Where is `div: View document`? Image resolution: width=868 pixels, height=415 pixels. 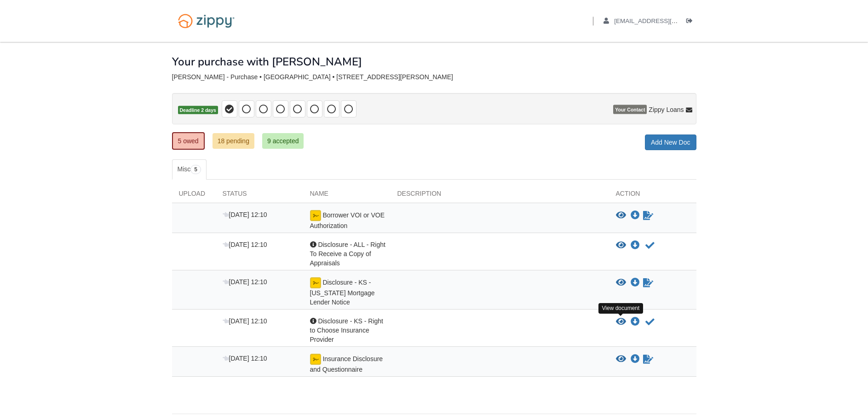
div: View document is located at coordinates (621, 308).